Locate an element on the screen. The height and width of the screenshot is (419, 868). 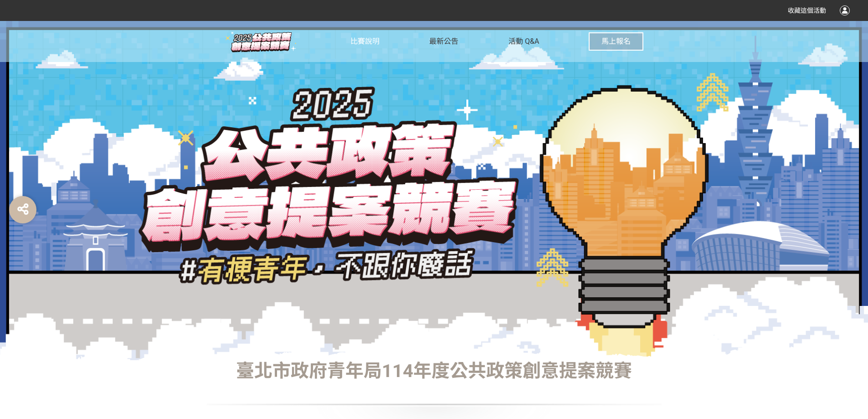
span: 比賽說明 is located at coordinates (365, 41).